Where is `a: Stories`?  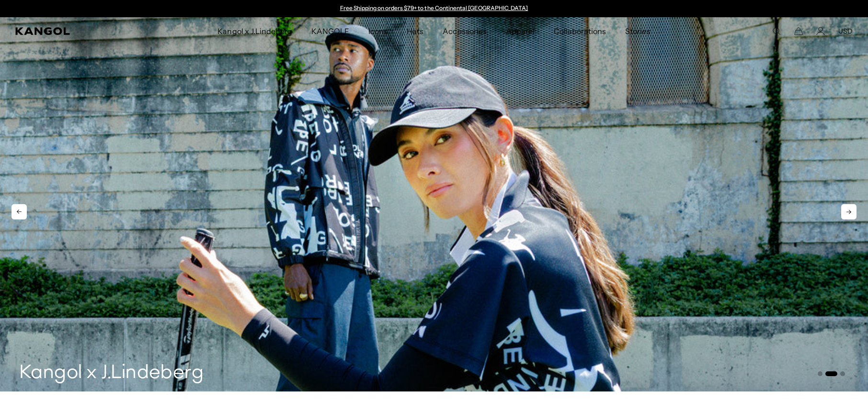
a: Stories is located at coordinates (638, 31).